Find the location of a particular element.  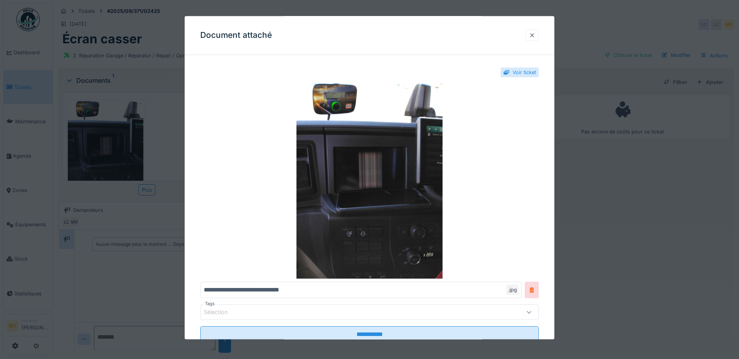

div: Voir ticket is located at coordinates (525, 72).